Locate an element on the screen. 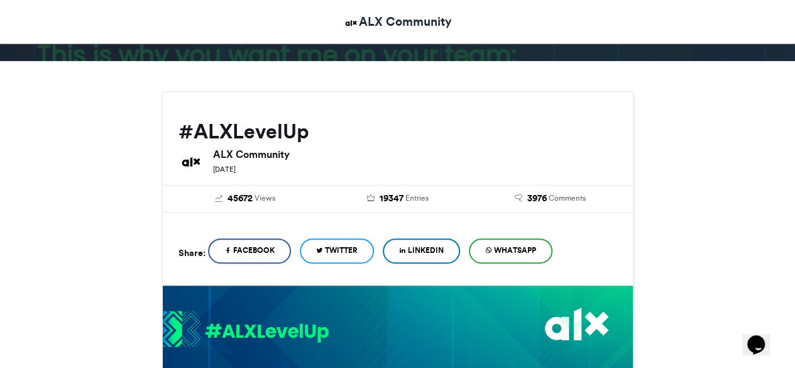  a: Facebook is located at coordinates (250, 251).